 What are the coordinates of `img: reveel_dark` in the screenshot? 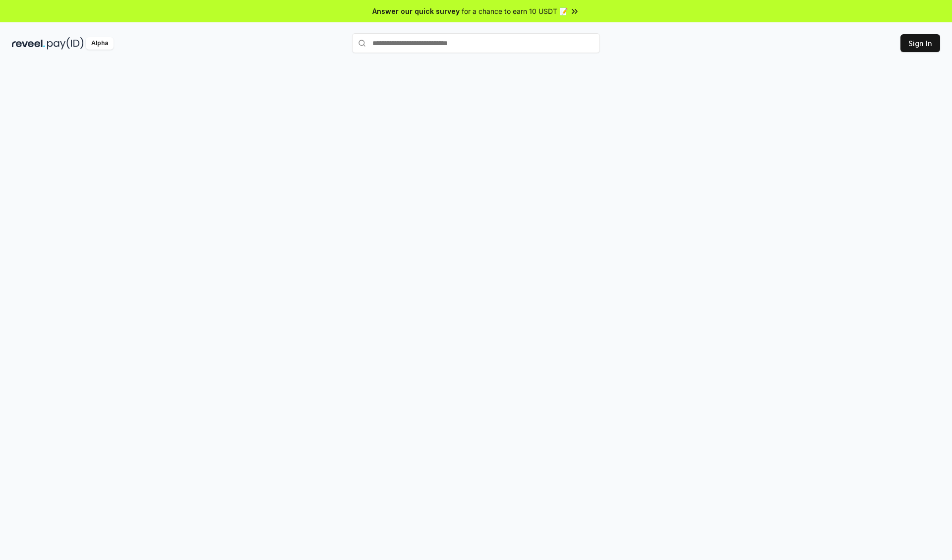 It's located at (28, 43).